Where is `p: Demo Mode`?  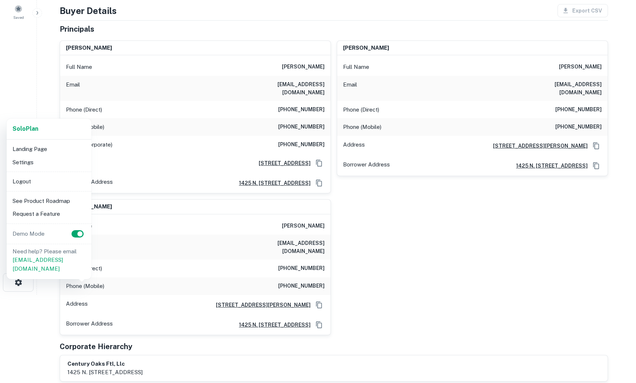 p: Demo Mode is located at coordinates (28, 234).